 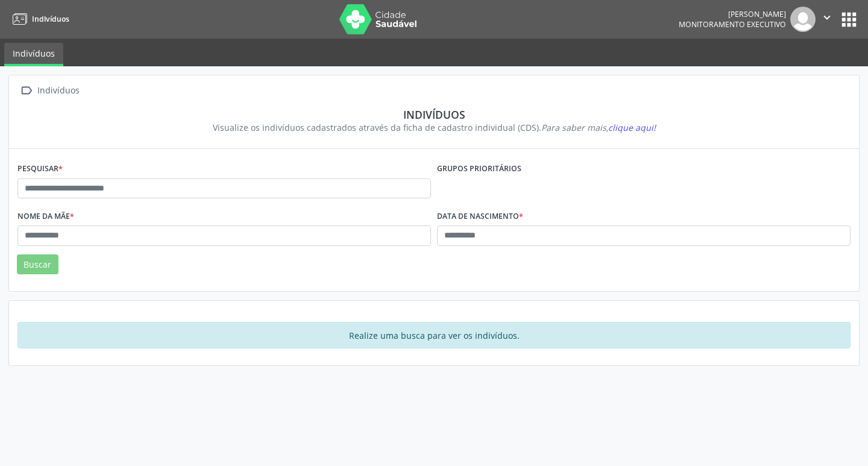 I want to click on label: Grupos prioritários, so click(x=480, y=169).